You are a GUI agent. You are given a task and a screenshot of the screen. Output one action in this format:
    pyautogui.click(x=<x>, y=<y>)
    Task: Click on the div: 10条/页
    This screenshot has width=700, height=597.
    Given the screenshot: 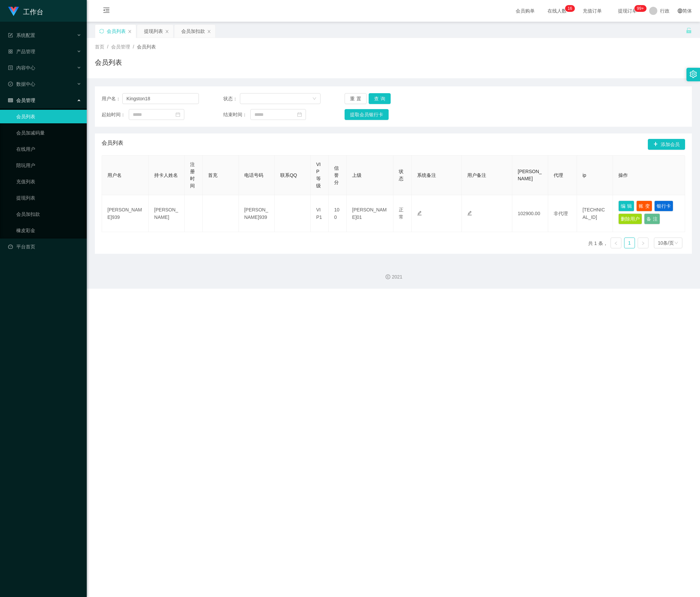 What is the action you would take?
    pyautogui.click(x=666, y=243)
    